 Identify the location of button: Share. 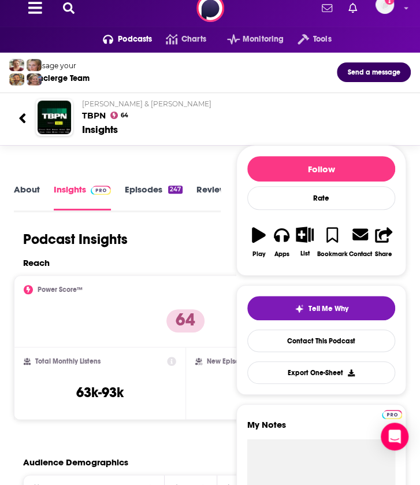
(384, 242).